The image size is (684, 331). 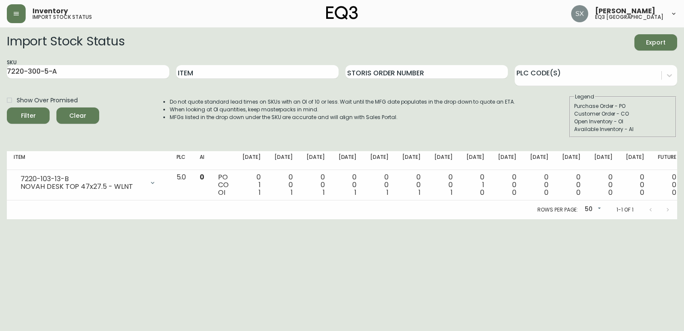 What do you see at coordinates (202, 160) in the screenshot?
I see `th: AI` at bounding box center [202, 160].